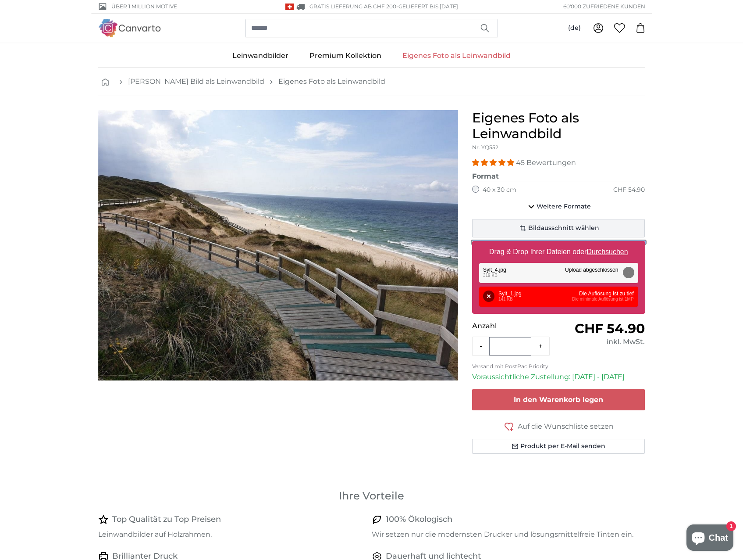 The height and width of the screenshot is (560, 743). I want to click on a: Schweiz, so click(290, 7).